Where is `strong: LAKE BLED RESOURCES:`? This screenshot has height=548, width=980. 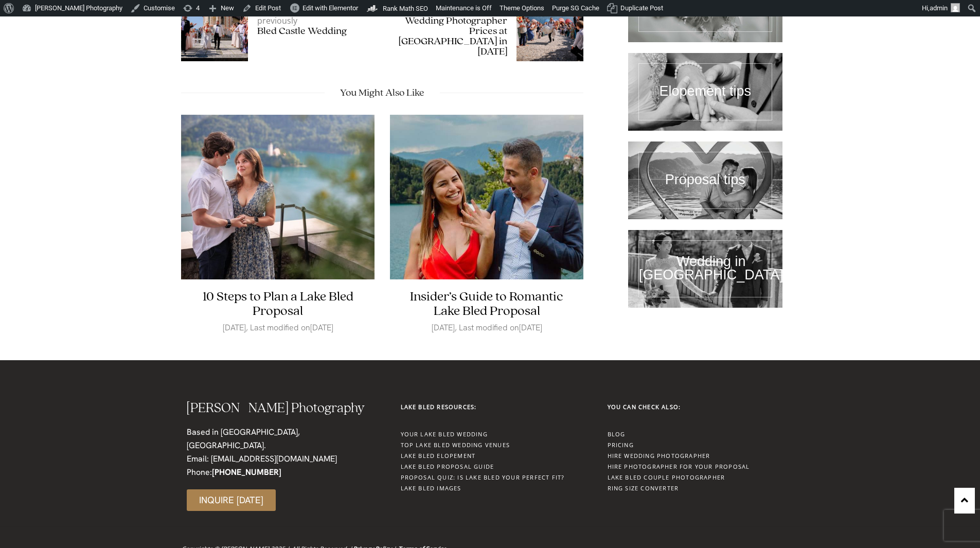 strong: LAKE BLED RESOURCES: is located at coordinates (439, 407).